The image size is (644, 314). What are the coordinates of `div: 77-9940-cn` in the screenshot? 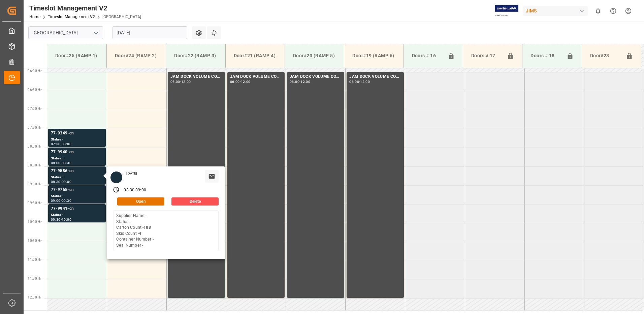 It's located at (77, 152).